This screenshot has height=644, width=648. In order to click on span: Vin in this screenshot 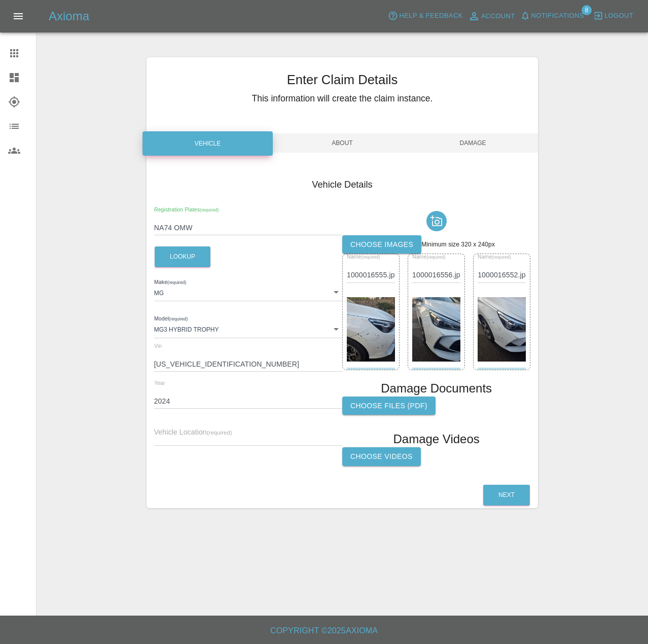, I will do `click(157, 346)`.